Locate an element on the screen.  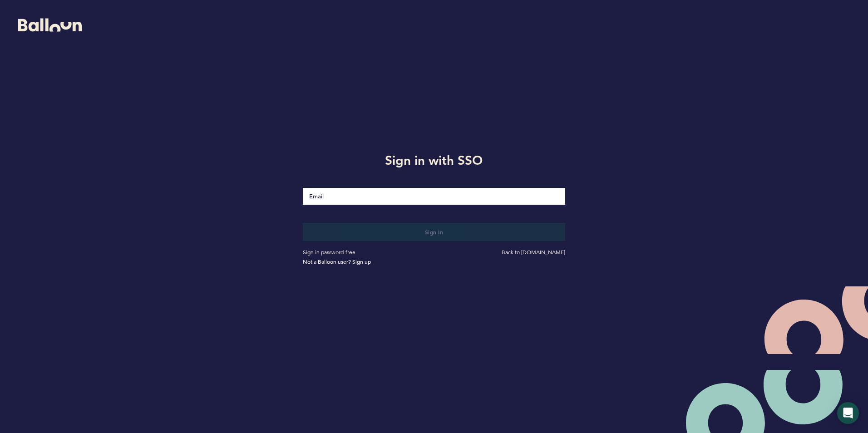
a: Sign in password-free is located at coordinates (329, 252).